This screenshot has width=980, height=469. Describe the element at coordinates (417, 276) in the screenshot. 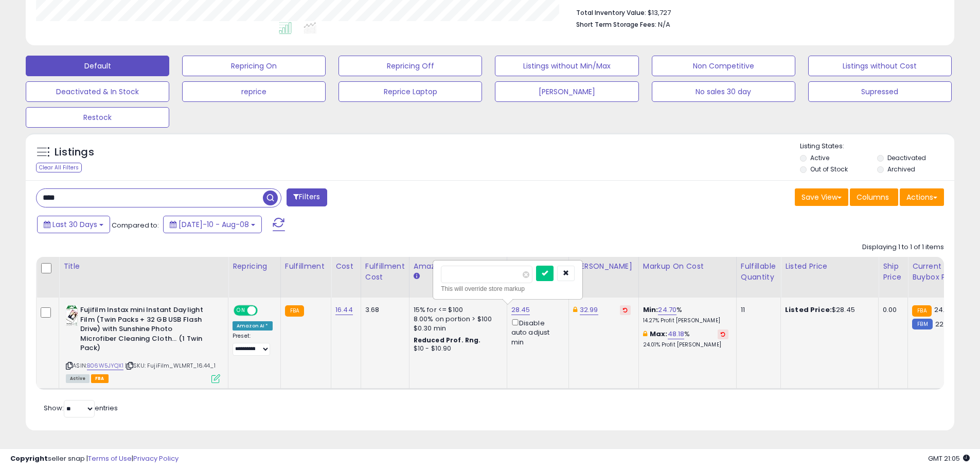

I see `small: Amazon Fees.` at that location.